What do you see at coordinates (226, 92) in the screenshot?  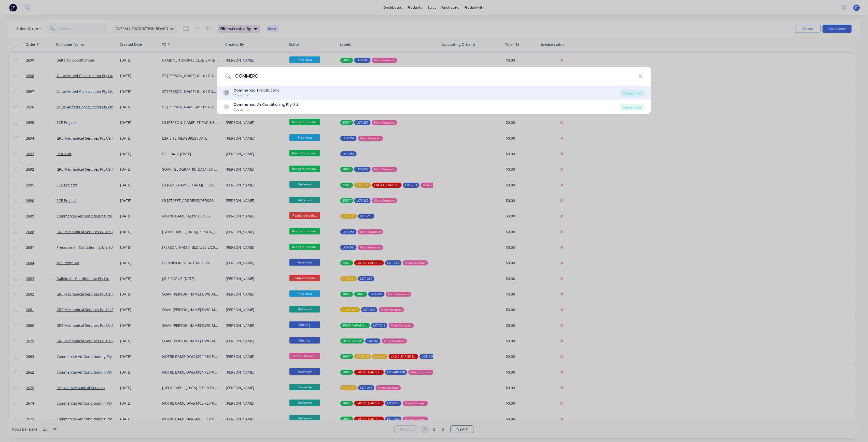 I see `div: CI` at bounding box center [226, 92].